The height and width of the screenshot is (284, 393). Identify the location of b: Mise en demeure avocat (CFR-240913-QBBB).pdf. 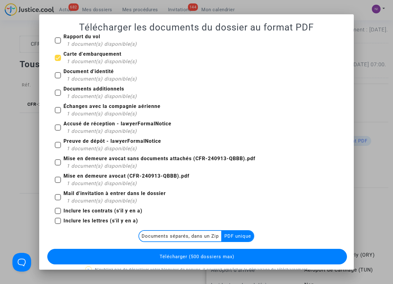
(126, 176).